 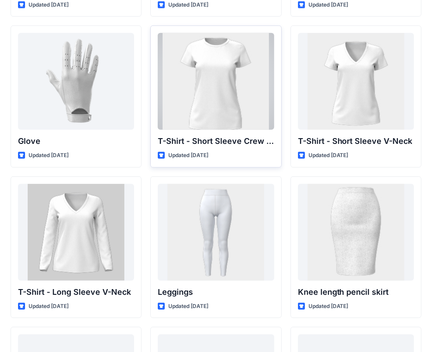 I want to click on a: T-Shirt - Long Sleeve V-Neck, so click(x=76, y=232).